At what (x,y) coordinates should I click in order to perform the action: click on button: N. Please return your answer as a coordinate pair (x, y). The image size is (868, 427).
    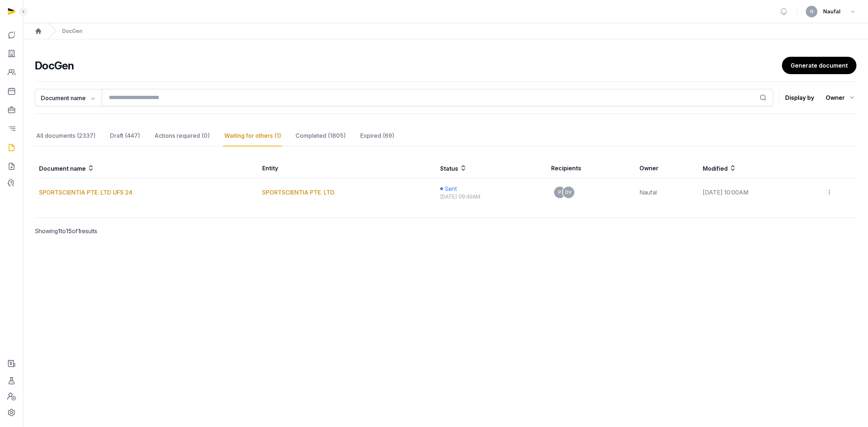
    Looking at the image, I should click on (811, 12).